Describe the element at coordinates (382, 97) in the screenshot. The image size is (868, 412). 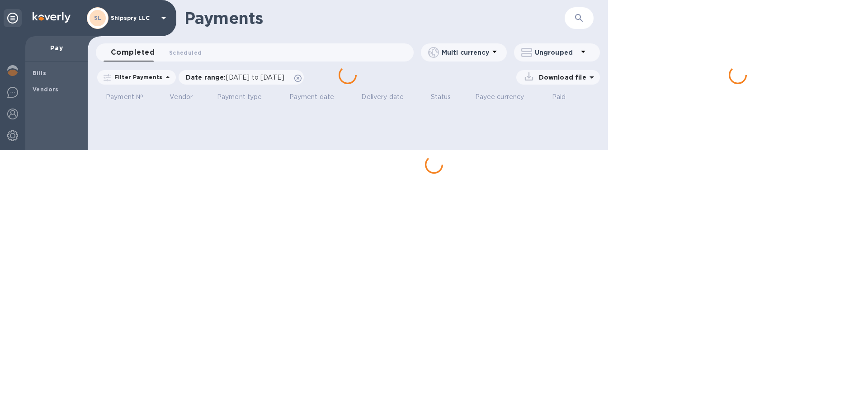
I see `p: Delivery date` at that location.